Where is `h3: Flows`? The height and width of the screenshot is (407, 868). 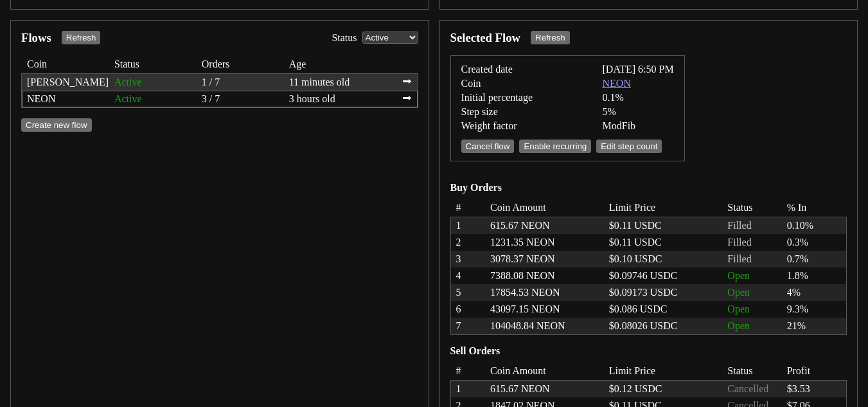 h3: Flows is located at coordinates (36, 38).